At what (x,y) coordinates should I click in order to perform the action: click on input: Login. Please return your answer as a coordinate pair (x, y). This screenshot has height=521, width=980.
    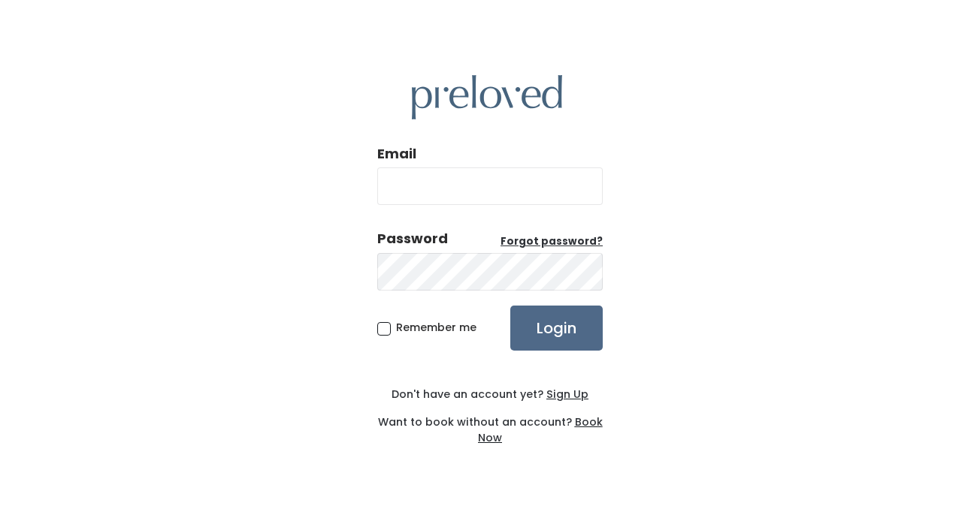
    Looking at the image, I should click on (556, 328).